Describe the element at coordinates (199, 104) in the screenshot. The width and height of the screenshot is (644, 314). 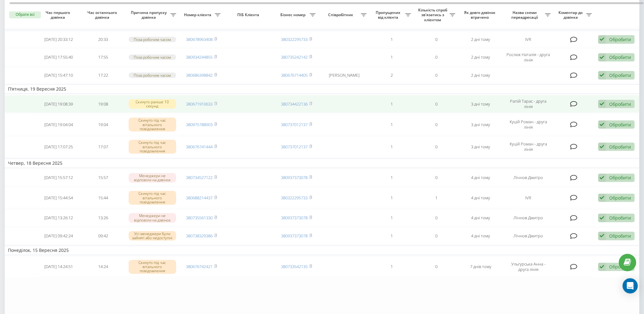
I see `a: 380671910633` at that location.